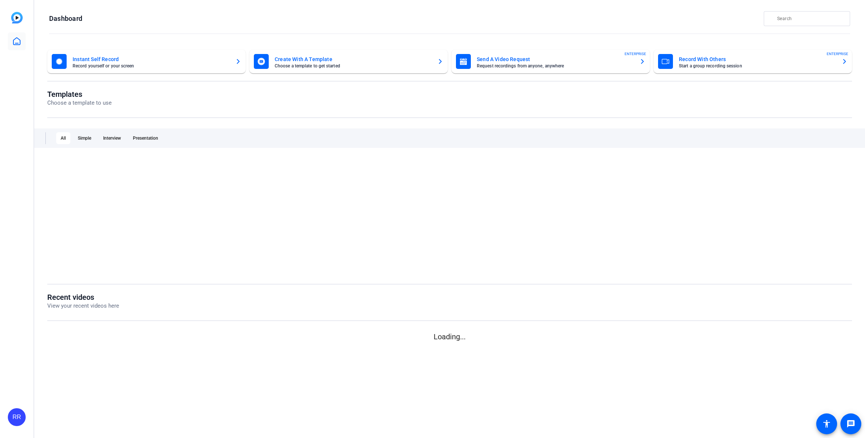 Image resolution: width=865 pixels, height=438 pixels. I want to click on mat-card-title: Send A Video Request, so click(555, 59).